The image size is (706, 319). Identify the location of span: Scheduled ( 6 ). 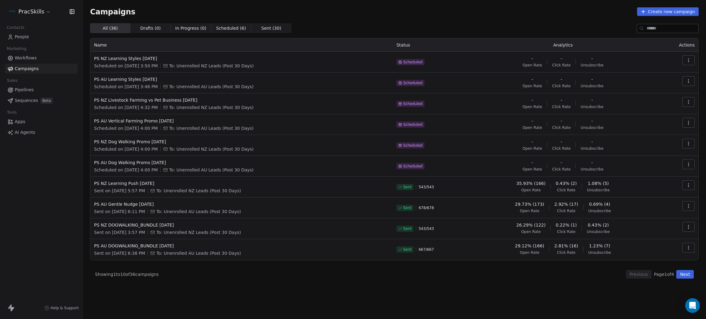
(231, 28).